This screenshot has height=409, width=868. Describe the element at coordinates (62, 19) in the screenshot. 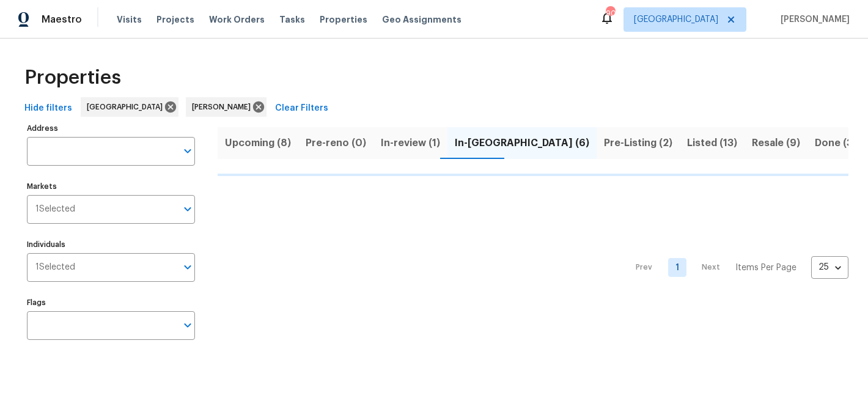

I see `span: Maestro` at that location.